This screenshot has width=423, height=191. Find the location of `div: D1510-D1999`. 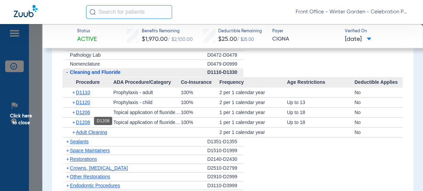

div: D1510-D1999 is located at coordinates (225, 151).